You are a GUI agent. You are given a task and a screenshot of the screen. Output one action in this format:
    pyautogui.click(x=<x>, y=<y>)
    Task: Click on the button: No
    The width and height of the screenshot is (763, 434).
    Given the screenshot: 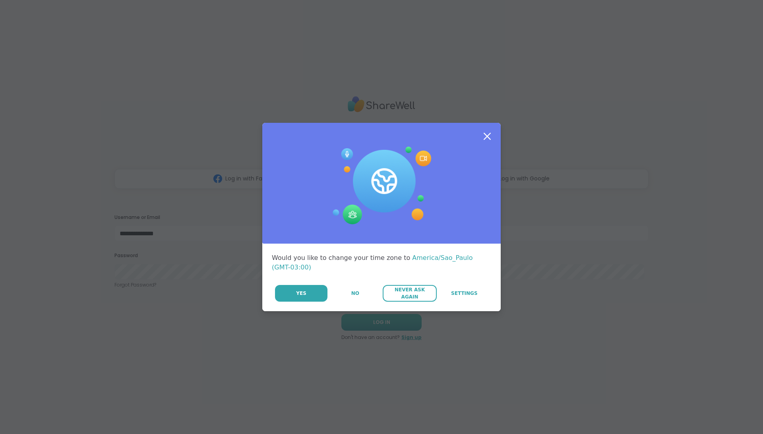 What is the action you would take?
    pyautogui.click(x=355, y=293)
    